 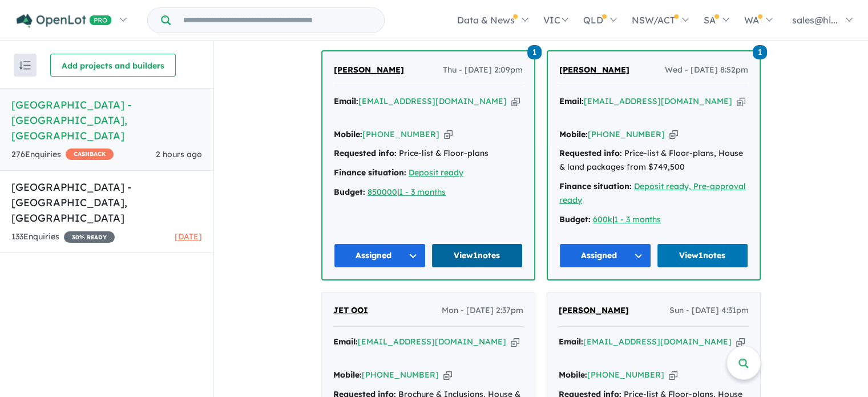 What do you see at coordinates (63, 237) in the screenshot?
I see `div: 133 Enquir ies` at bounding box center [63, 237].